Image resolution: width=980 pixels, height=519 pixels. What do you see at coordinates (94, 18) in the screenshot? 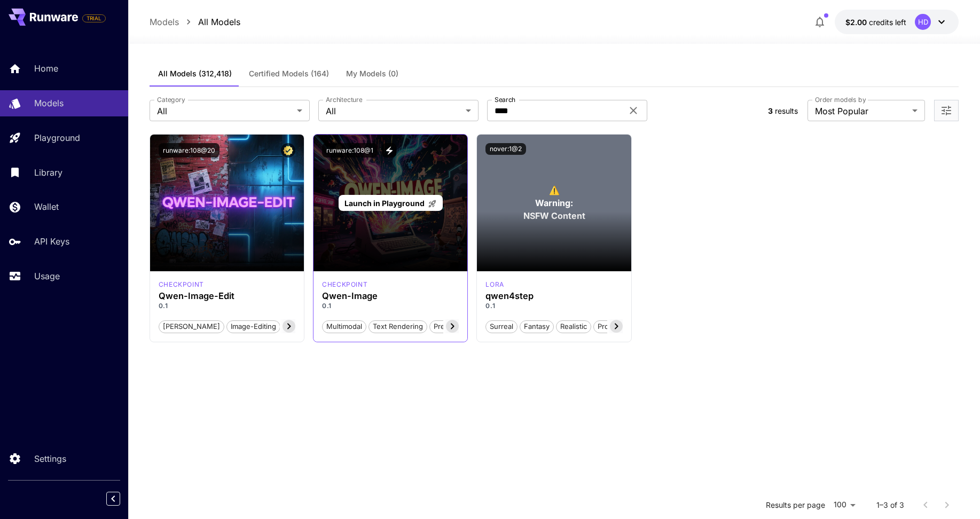
I see `span: TRIAL` at bounding box center [94, 18].